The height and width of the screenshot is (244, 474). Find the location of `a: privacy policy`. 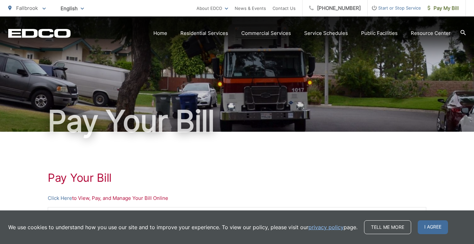

a: privacy policy is located at coordinates (326, 227).